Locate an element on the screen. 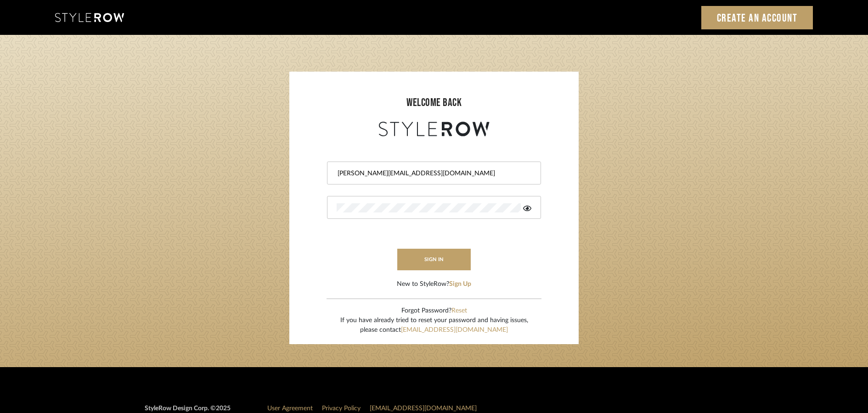  div: Forgot Password? is located at coordinates (434, 311).